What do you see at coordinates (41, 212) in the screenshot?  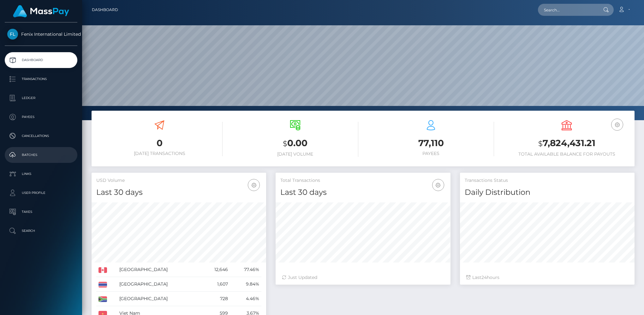 I see `a: Taxes` at bounding box center [41, 212].